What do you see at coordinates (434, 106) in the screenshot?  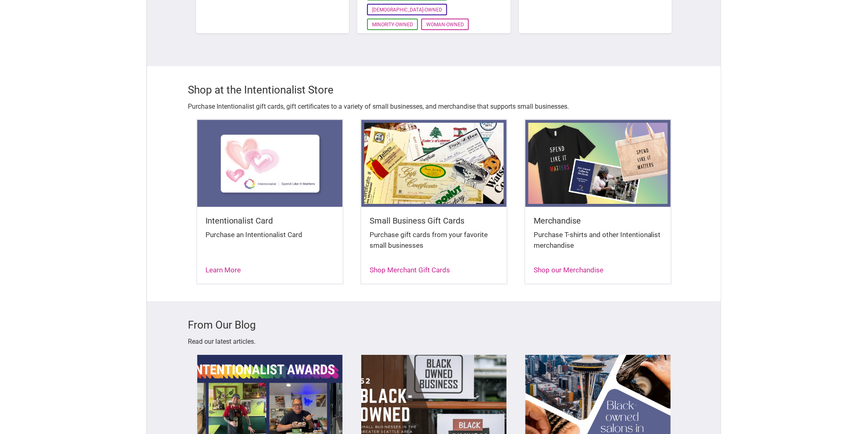 I see `p: Purchase Intentionalist gift cards, gift certificates to a variety of small businesses, and merch...` at bounding box center [434, 106].